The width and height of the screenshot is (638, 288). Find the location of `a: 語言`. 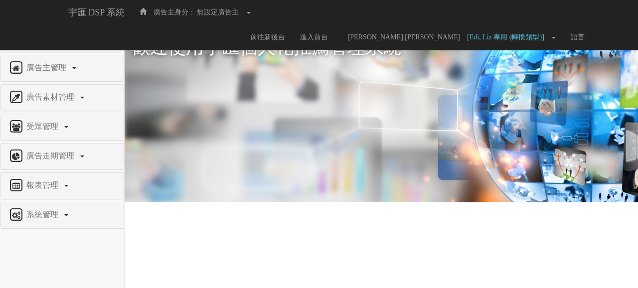

a: 語言 is located at coordinates (577, 37).